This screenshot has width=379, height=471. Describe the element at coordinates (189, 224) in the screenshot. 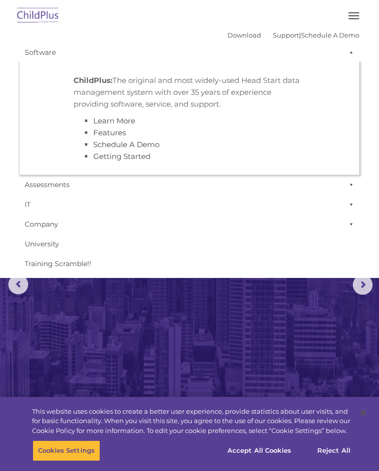

I see `a: Company` at that location.